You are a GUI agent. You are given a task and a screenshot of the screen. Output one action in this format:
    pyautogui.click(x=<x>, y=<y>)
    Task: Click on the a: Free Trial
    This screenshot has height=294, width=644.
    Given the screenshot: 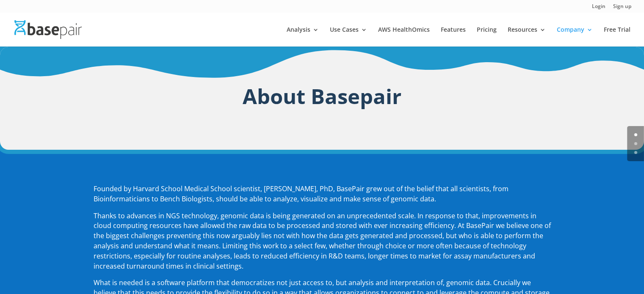 What is the action you would take?
    pyautogui.click(x=617, y=36)
    